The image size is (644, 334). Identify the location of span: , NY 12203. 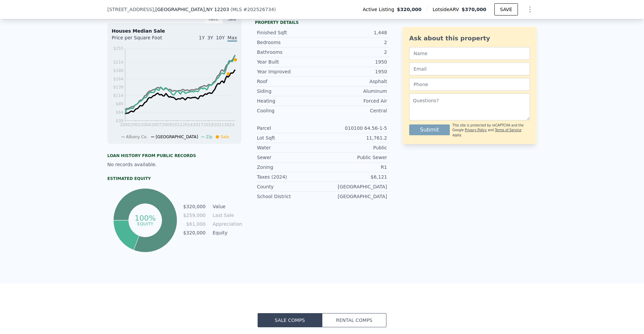
(217, 9).